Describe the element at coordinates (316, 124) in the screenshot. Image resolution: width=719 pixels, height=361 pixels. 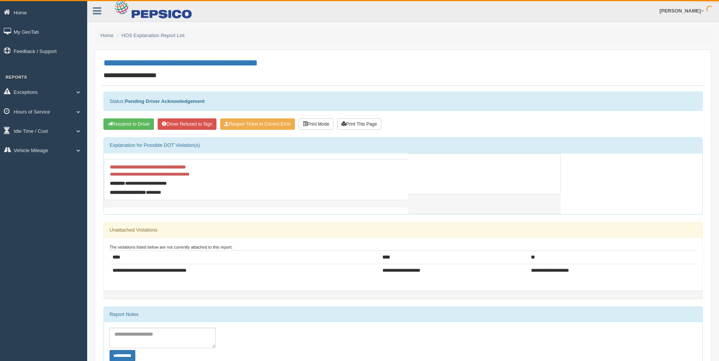
I see `button: Print Mode` at that location.